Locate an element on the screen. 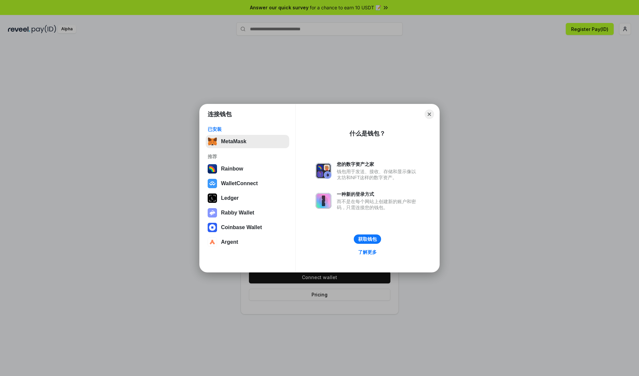 This screenshot has width=639, height=376. div: 已安装 is located at coordinates (247, 129).